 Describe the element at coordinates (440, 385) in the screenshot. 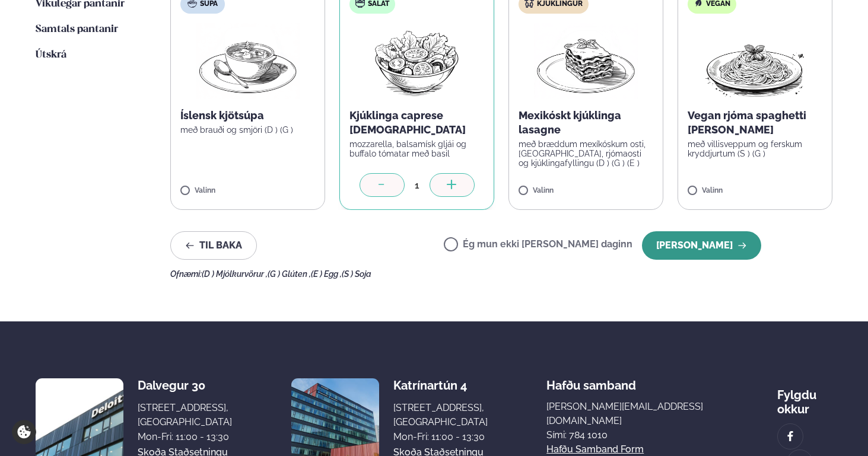

I see `div: Katrínartún 4` at that location.